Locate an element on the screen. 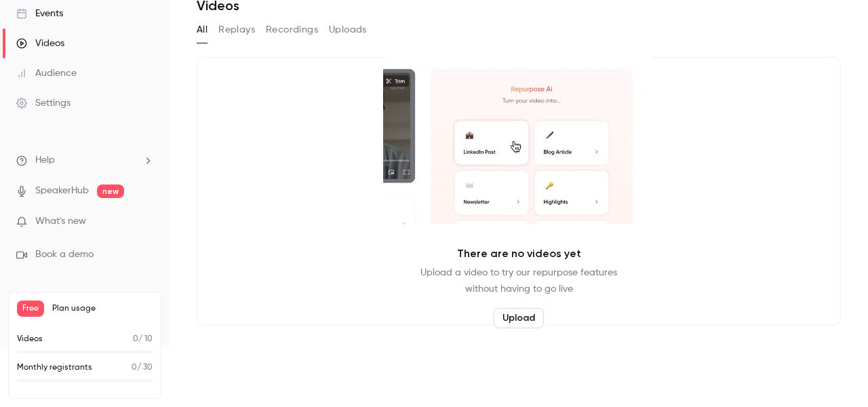 Image resolution: width=868 pixels, height=407 pixels. button: Recordings is located at coordinates (292, 30).